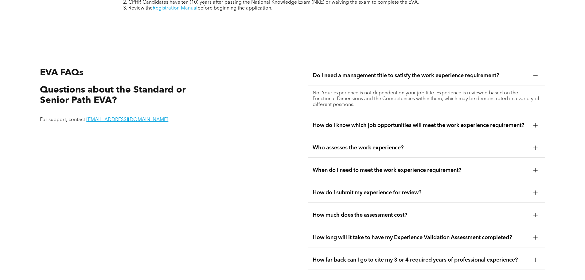 Image resolution: width=585 pixels, height=280 pixels. What do you see at coordinates (62, 120) in the screenshot?
I see `span: For support, contact` at bounding box center [62, 120].